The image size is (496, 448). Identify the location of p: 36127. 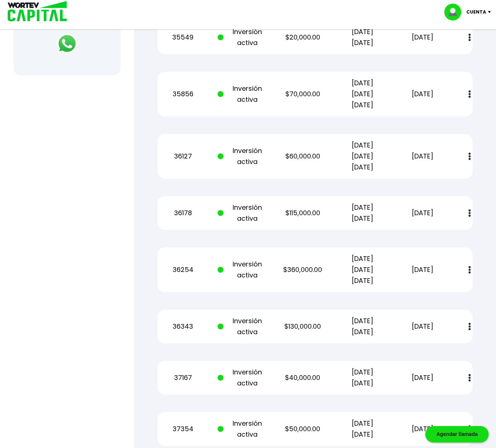
(183, 156).